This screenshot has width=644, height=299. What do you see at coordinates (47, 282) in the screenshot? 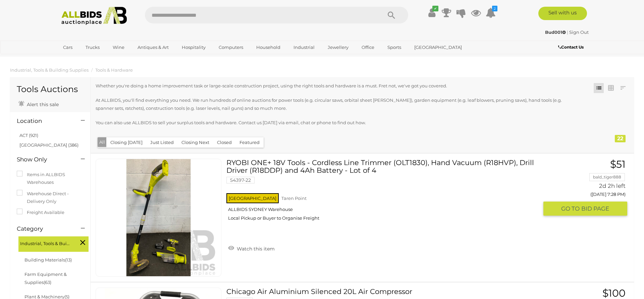
I see `span: (63)` at bounding box center [47, 282].